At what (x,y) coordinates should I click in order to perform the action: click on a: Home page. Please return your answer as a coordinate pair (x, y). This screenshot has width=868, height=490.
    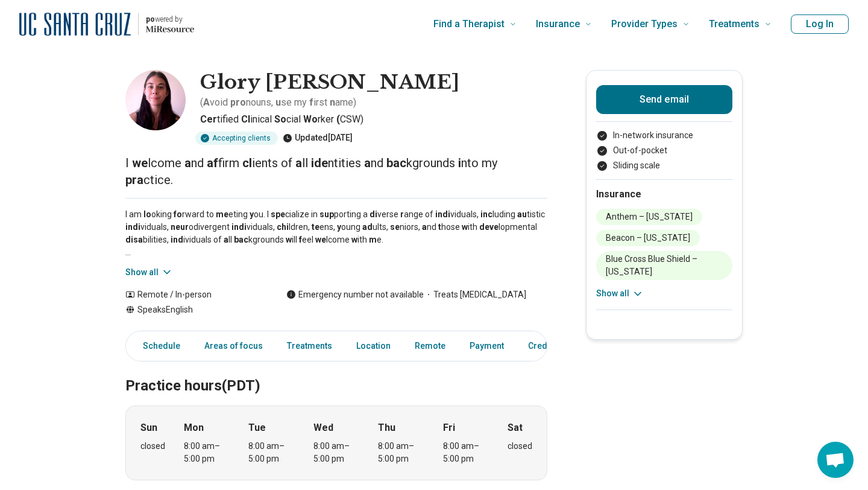
    Looking at the image, I should click on (106, 24).